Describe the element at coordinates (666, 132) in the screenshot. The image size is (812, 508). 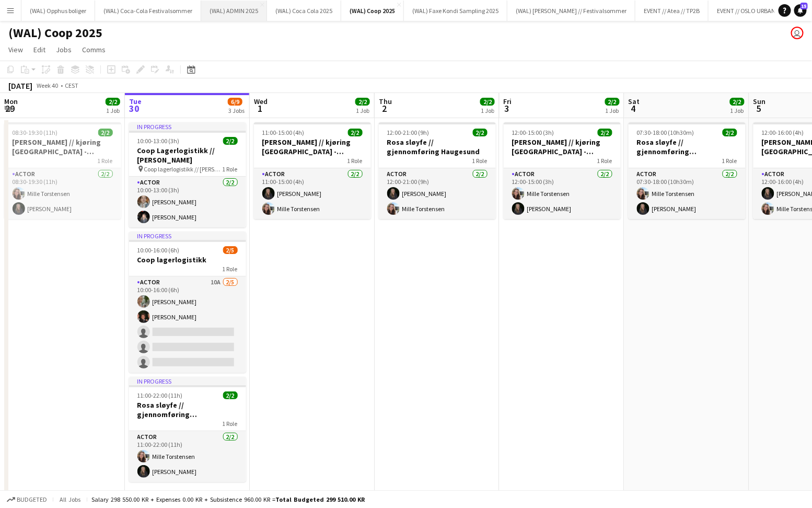
I see `span: 07:30-18:00 (10h30m)` at that location.